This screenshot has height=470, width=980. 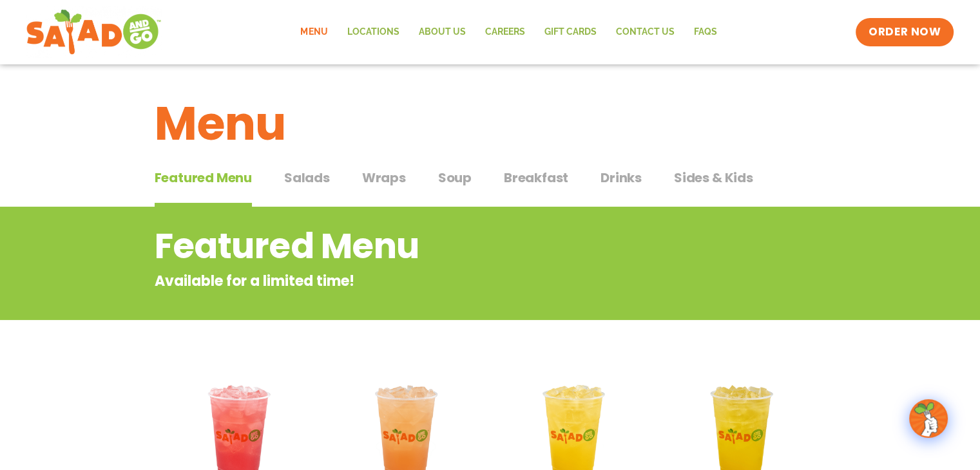 I want to click on span: Breakfast, so click(x=536, y=178).